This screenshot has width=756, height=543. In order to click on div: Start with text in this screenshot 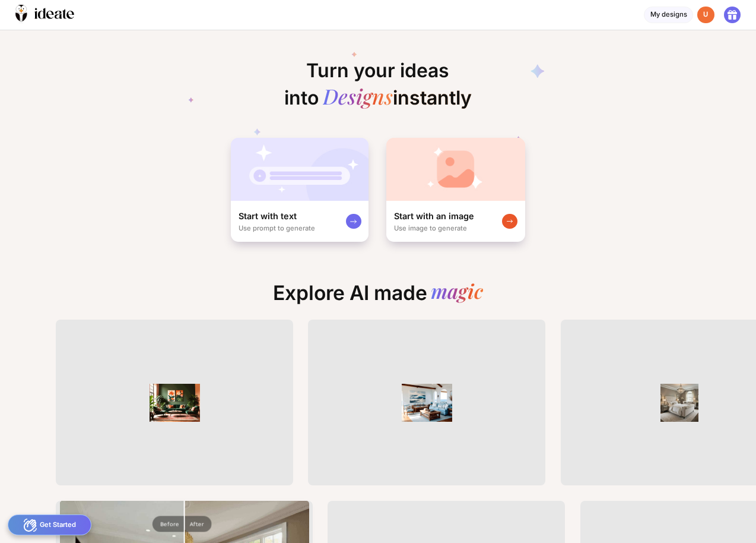, I will do `click(268, 215)`.